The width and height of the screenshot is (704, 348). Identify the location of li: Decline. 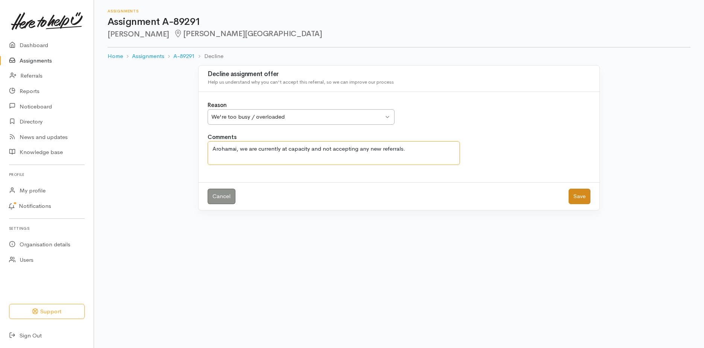
(209, 56).